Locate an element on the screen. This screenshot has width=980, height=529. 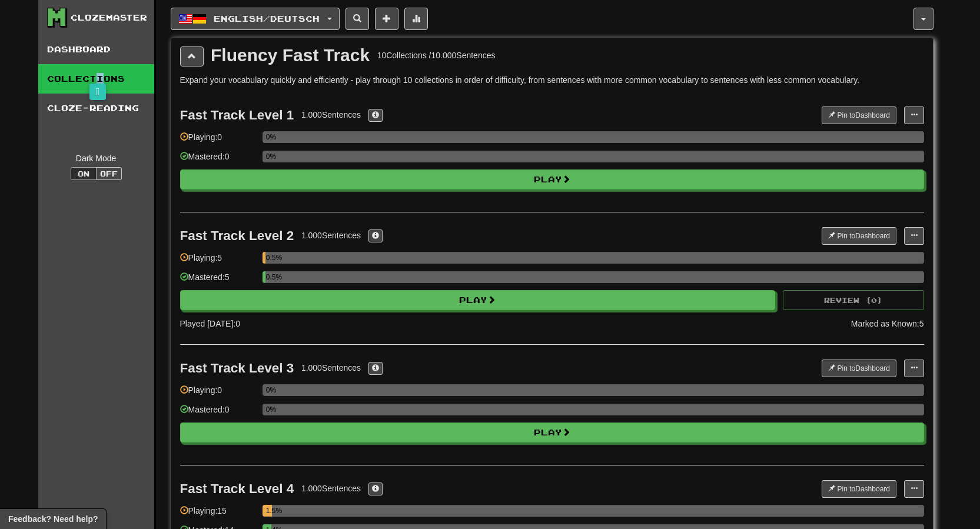
div: 10 Collections / 10.000 Sentences is located at coordinates (436, 55).